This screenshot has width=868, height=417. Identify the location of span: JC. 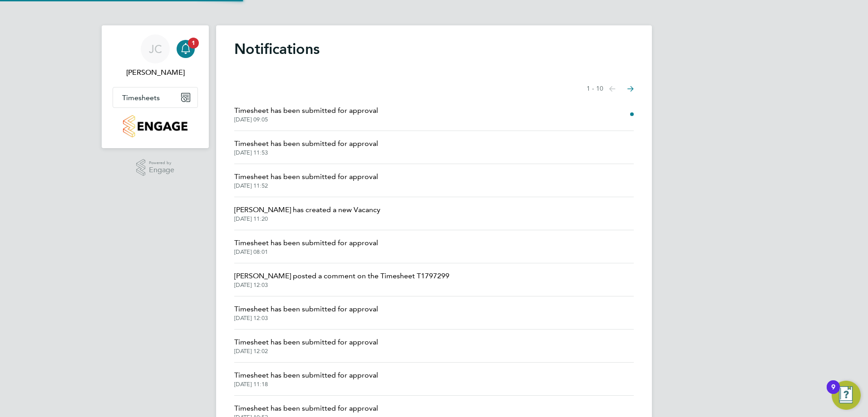
(155, 49).